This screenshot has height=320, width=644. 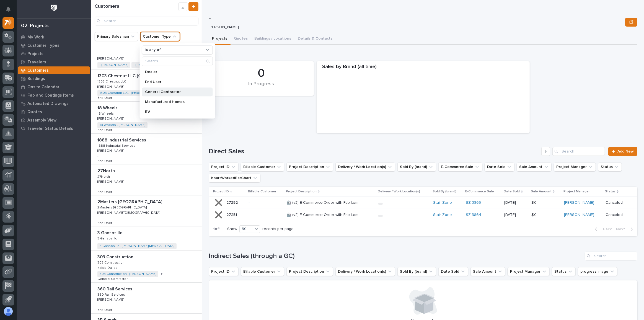 What do you see at coordinates (108, 267) in the screenshot?
I see `p: Kaleb Dallas` at bounding box center [108, 267].